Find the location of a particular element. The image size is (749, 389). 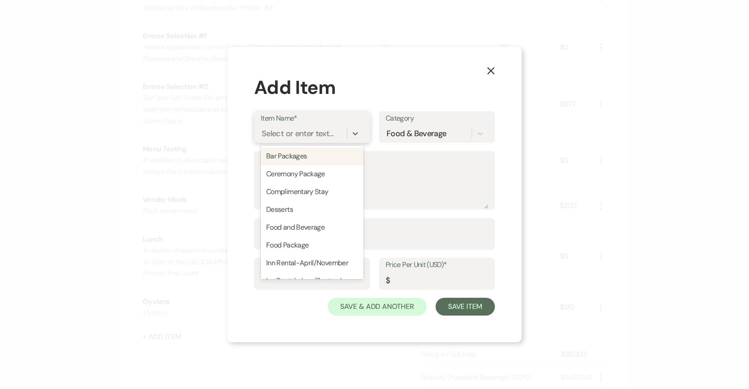

label: Description is located at coordinates (374, 158).